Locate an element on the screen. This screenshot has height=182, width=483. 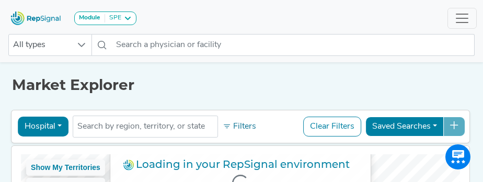
button: Toggle navigation is located at coordinates (462, 18).